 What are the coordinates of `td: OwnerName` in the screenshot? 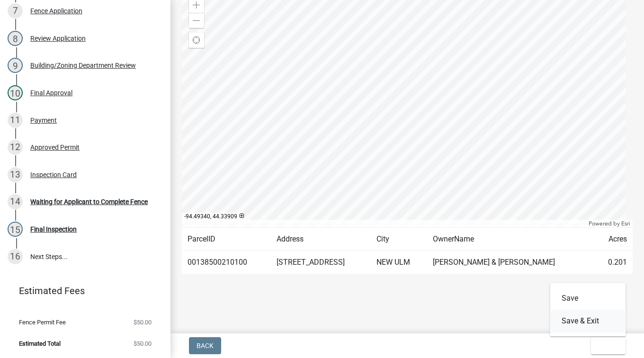 It's located at (512, 239).